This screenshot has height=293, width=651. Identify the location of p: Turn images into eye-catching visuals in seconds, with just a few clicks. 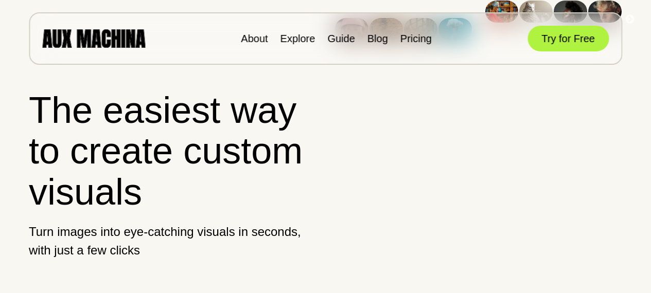
(172, 241).